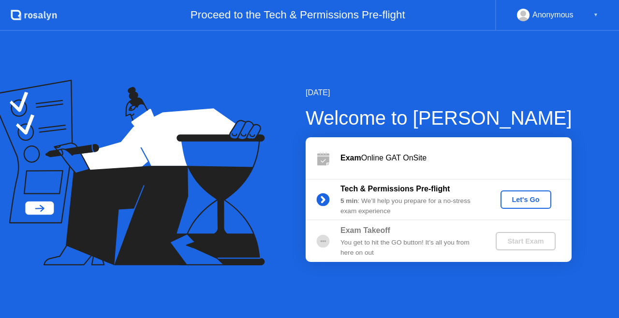  Describe the element at coordinates (526, 200) in the screenshot. I see `div: Let's Go` at that location.